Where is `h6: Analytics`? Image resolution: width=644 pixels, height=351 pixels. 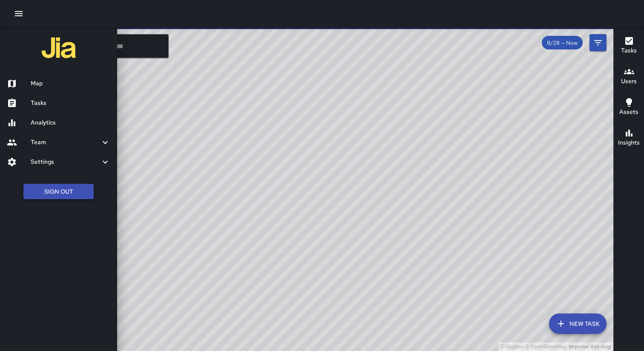 h6: Analytics is located at coordinates (70, 123).